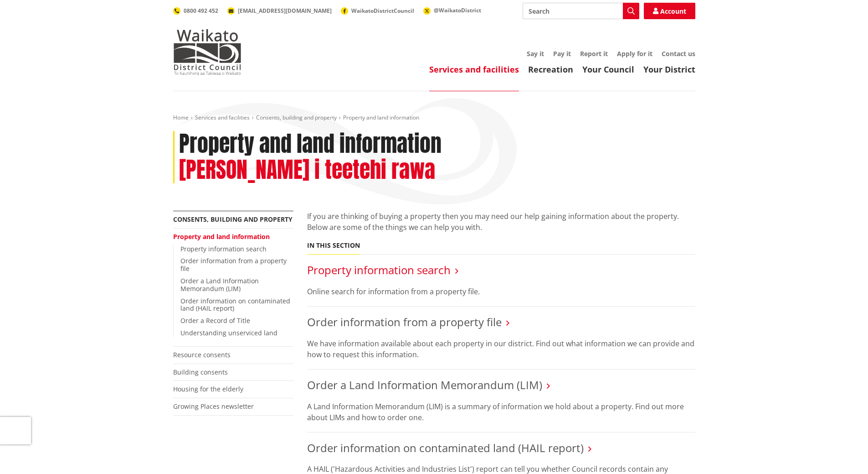 Image resolution: width=868 pixels, height=474 pixels. I want to click on a: Contact us, so click(679, 53).